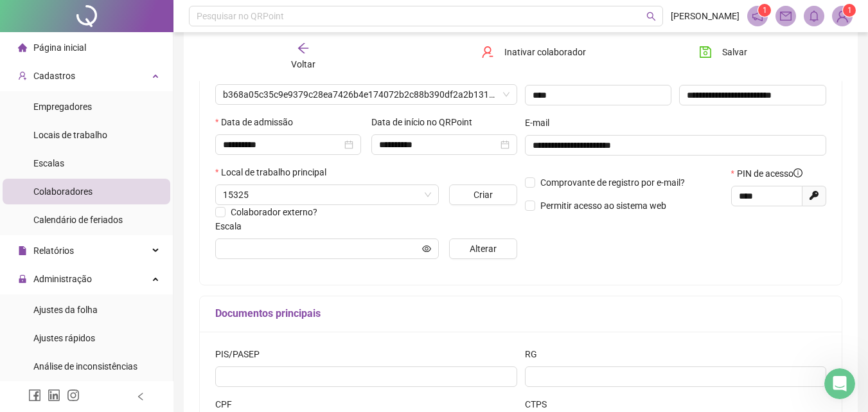  I want to click on span: Cadastros, so click(54, 76).